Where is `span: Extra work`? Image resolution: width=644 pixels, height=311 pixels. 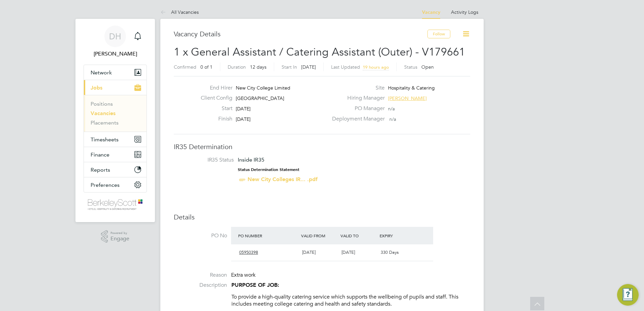
span: Extra work is located at coordinates (243, 275).